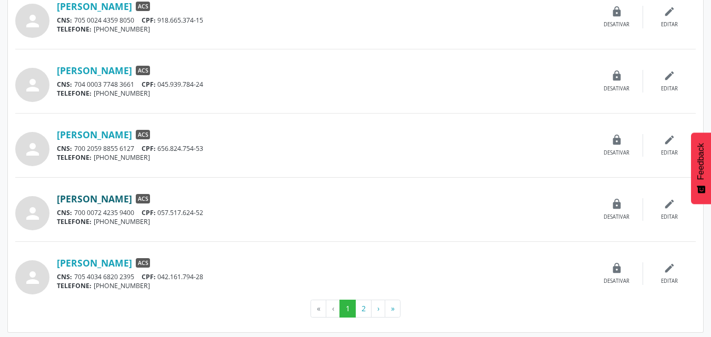 The width and height of the screenshot is (711, 337). I want to click on span: Feedback, so click(701, 162).